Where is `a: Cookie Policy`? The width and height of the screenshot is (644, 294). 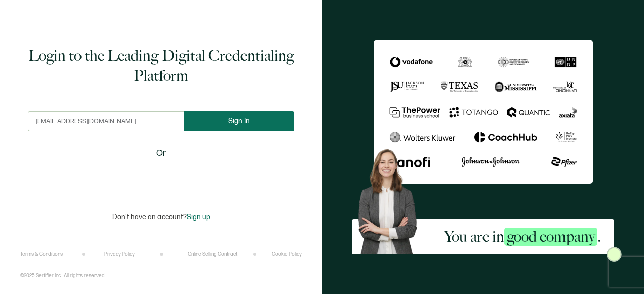 a: Cookie Policy is located at coordinates (287, 255).